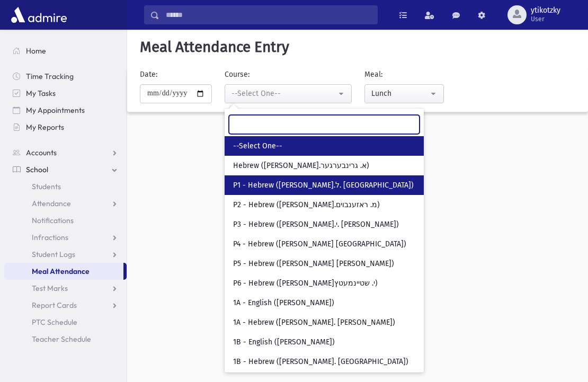  What do you see at coordinates (50, 288) in the screenshot?
I see `span: Test Marks` at bounding box center [50, 288].